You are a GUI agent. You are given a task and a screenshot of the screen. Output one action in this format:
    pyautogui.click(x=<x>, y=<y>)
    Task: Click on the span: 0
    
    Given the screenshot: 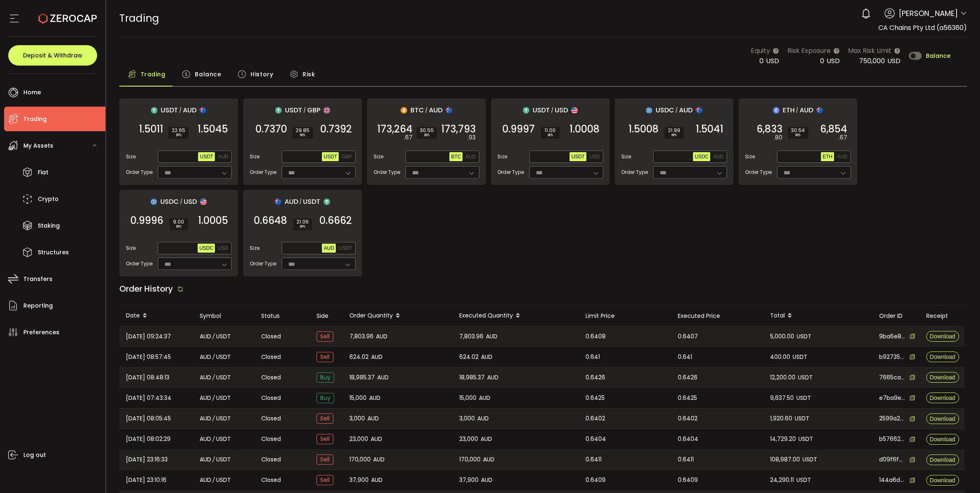 What is the action you would take?
    pyautogui.click(x=761, y=61)
    